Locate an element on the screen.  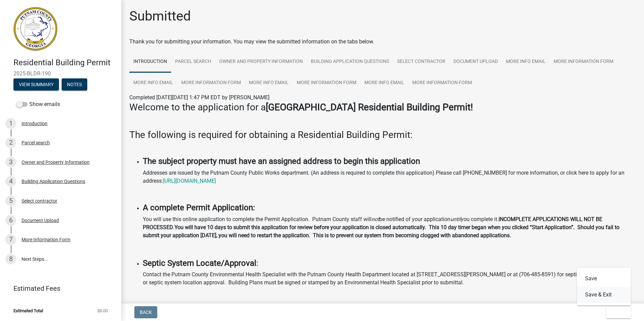
a: Document Upload is located at coordinates (476, 62).